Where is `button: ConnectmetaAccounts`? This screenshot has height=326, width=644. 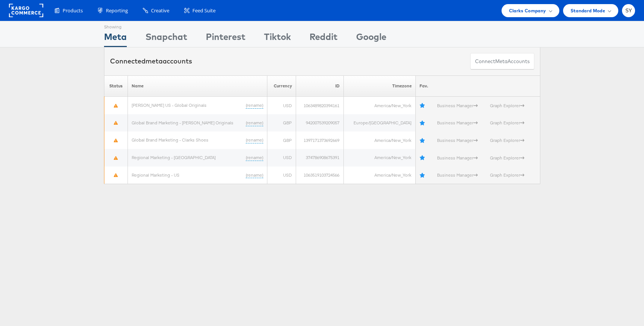
button: ConnectmetaAccounts is located at coordinates (503, 62).